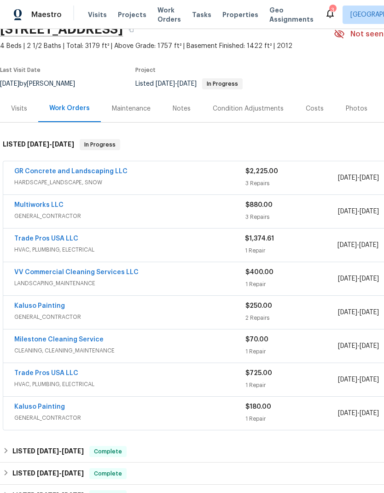 Image resolution: width=384 pixels, height=493 pixels. I want to click on div: Condition Adjustments, so click(248, 109).